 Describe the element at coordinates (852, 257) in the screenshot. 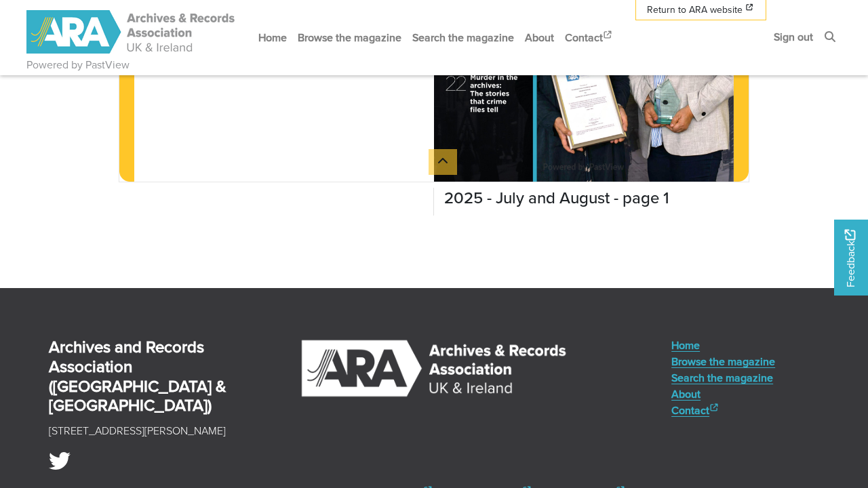

I see `a: Would you like to provide feedback?` at that location.